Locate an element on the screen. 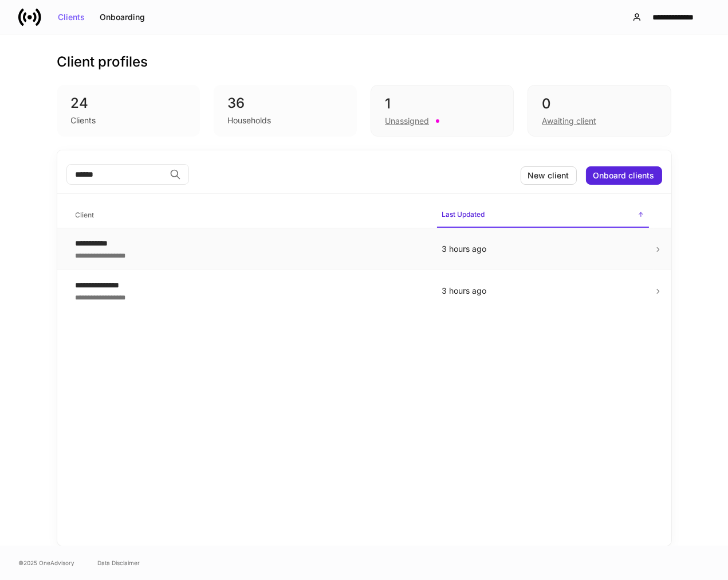 Image resolution: width=728 pixels, height=580 pixels. div: Unassigned is located at coordinates (407, 121).